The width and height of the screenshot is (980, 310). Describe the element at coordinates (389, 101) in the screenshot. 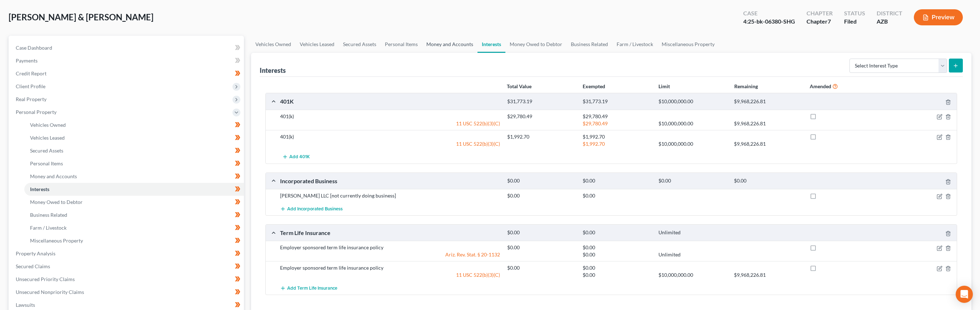

I see `div: 401K` at that location.